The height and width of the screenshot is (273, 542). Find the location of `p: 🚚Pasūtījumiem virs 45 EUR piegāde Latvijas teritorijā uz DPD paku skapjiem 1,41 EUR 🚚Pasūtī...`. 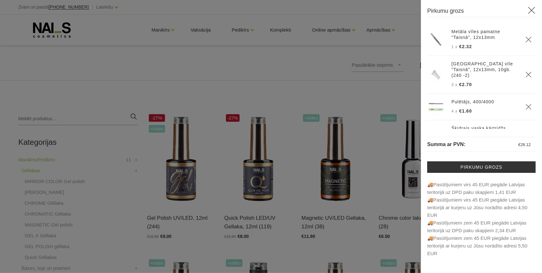

p: 🚚Pasūtījumiem virs 45 EUR piegāde Latvijas teritorijā uz DPD paku skapjiem 1,41 EUR 🚚Pasūtī... is located at coordinates (481, 219).